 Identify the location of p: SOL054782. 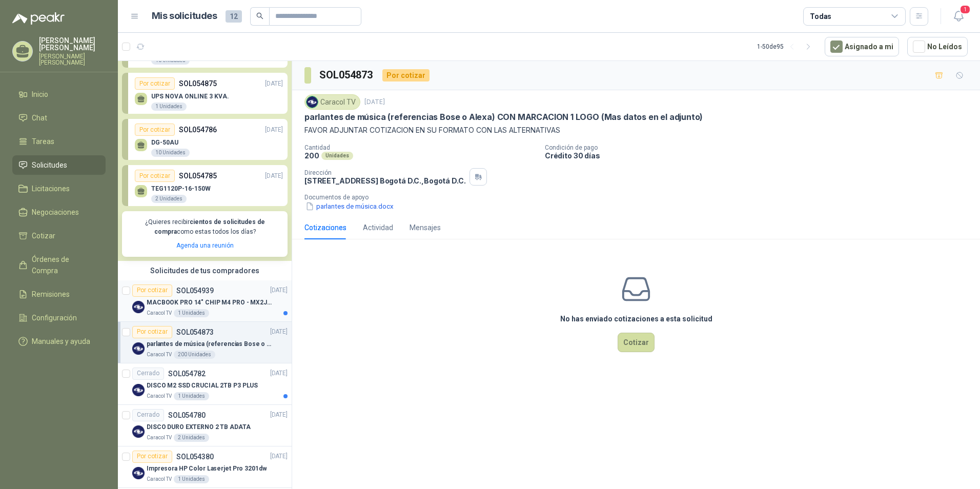
(187, 373).